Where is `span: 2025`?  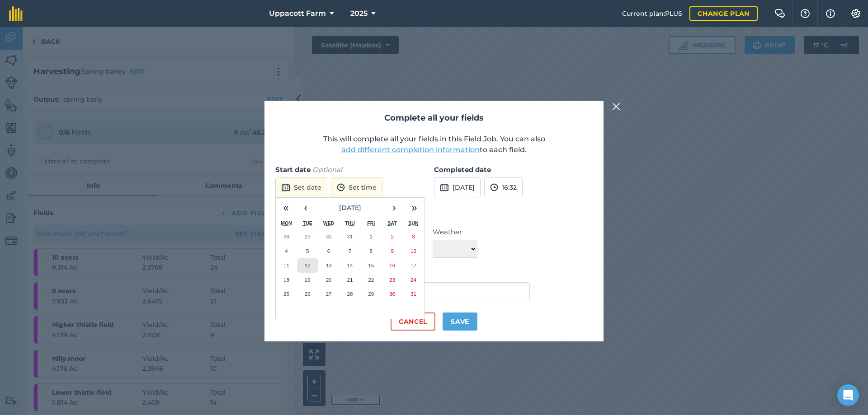
span: 2025 is located at coordinates (359, 13).